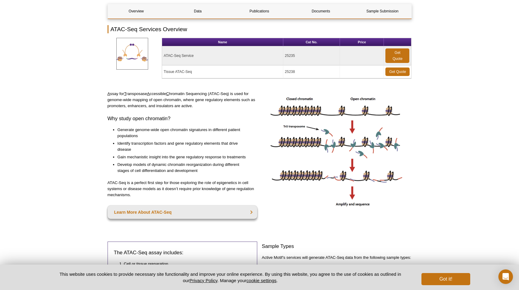 This screenshot has height=290, width=519. I want to click on li: Develop models of dynamic chromatin reorganization during different stages of cell differentiatio..., so click(185, 168).